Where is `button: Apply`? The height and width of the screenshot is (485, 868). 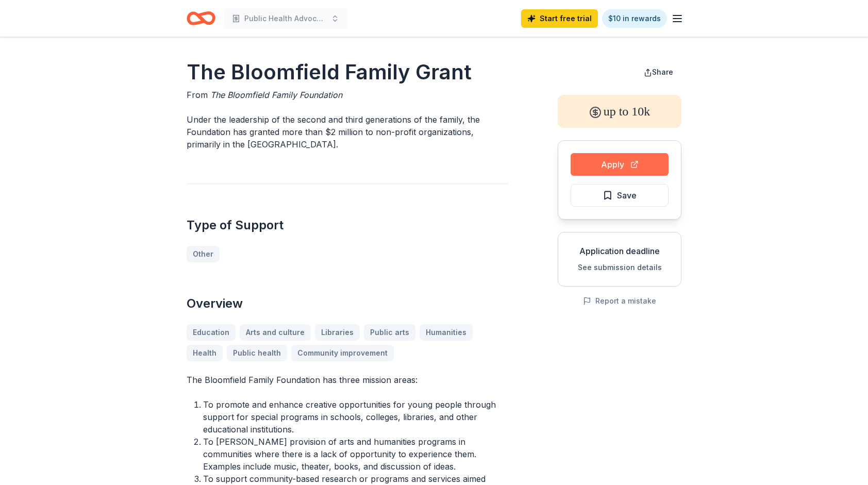
button: Apply is located at coordinates (619, 165).